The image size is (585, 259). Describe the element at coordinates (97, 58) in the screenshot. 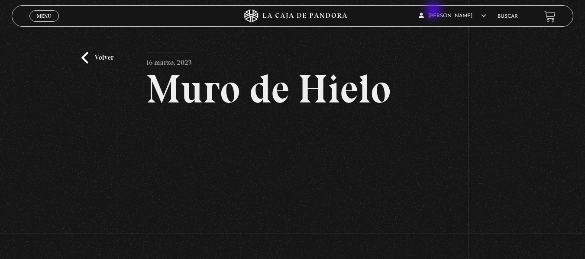

I see `a: Volver` at that location.